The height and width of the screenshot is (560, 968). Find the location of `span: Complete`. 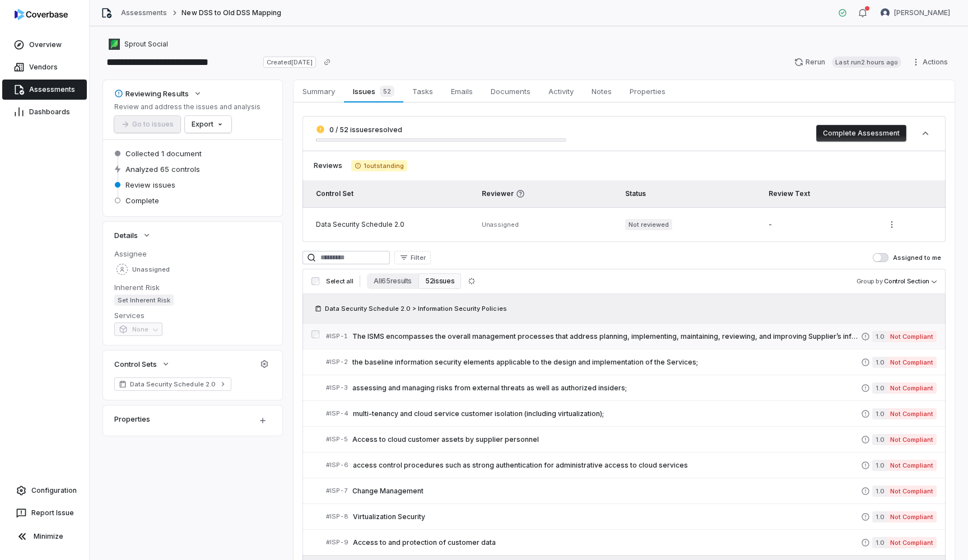

span: Complete is located at coordinates (142, 200).